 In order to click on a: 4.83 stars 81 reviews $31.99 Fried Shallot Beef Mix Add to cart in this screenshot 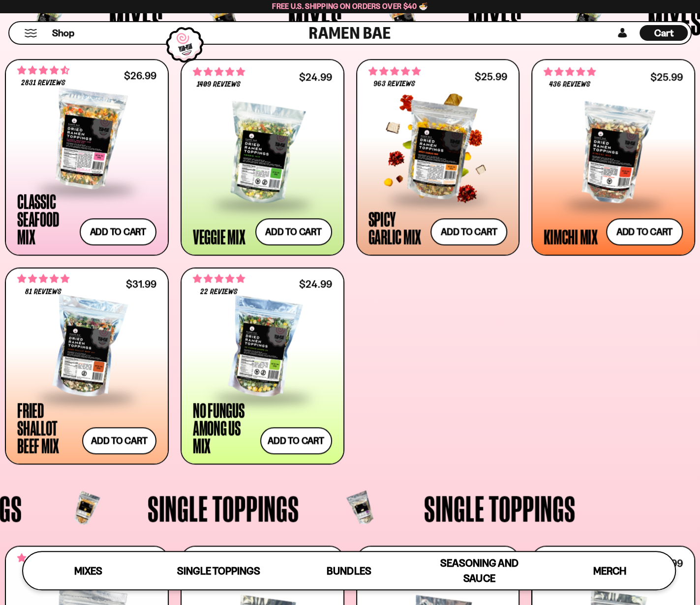, I will do `click(86, 366)`.